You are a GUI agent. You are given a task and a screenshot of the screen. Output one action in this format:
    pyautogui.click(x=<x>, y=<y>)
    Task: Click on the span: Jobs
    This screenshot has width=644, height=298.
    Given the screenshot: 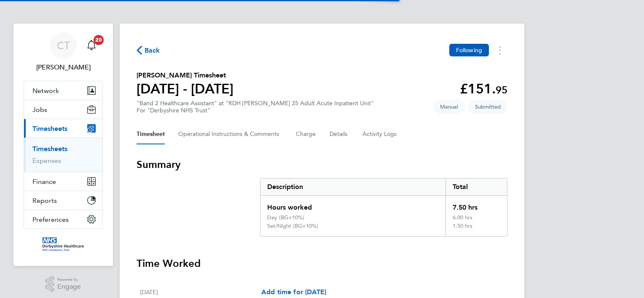 What is the action you would take?
    pyautogui.click(x=39, y=110)
    